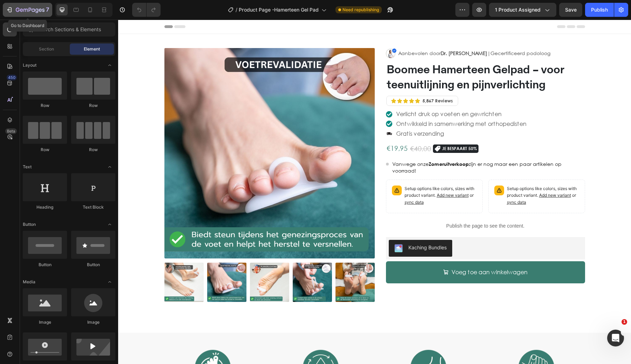 This screenshot has height=364, width=631. What do you see at coordinates (599, 10) in the screenshot?
I see `div: Publish` at bounding box center [599, 10].